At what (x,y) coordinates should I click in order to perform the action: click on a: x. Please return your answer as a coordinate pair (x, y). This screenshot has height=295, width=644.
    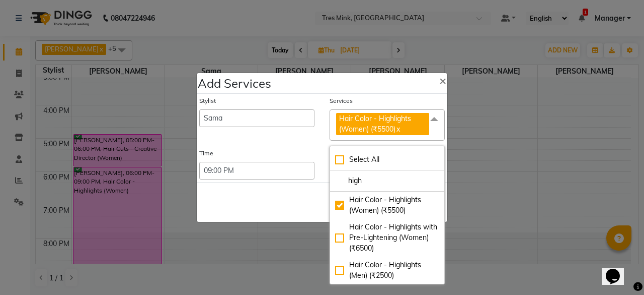
    Looking at the image, I should click on (397, 129).